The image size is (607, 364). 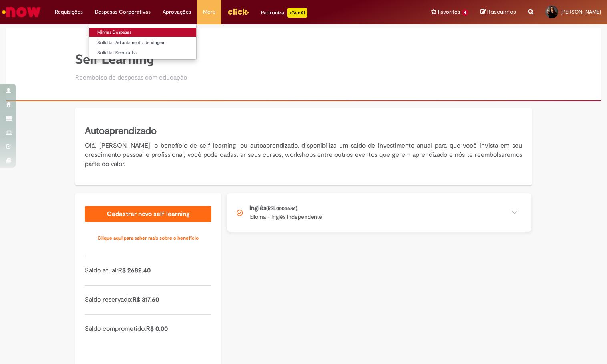 What do you see at coordinates (148, 237) in the screenshot?
I see `a: Clique aqui para saber mais sobre o benefício` at bounding box center [148, 237].